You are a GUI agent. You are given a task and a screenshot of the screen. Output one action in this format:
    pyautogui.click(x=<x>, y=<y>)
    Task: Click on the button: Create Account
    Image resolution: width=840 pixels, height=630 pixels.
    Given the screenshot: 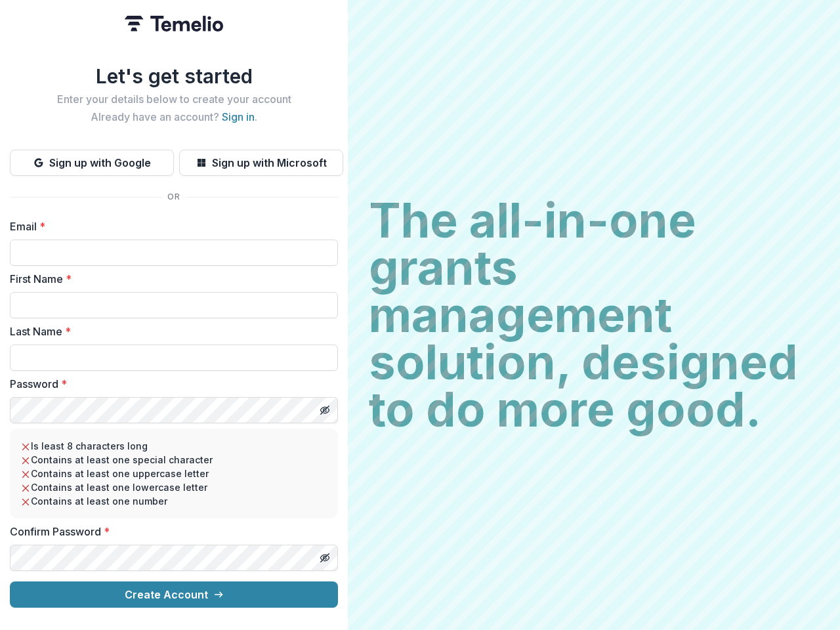 What is the action you would take?
    pyautogui.click(x=174, y=594)
    